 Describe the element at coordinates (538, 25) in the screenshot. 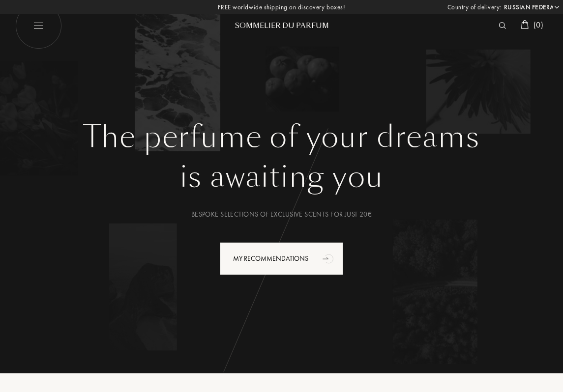

I see `span: ( 0 )` at that location.